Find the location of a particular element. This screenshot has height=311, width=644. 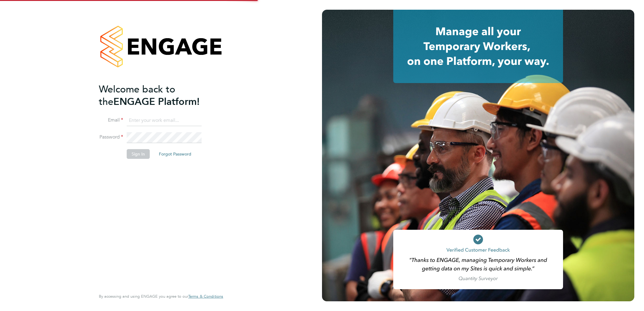

span: Terms & Conditions is located at coordinates (205, 296).